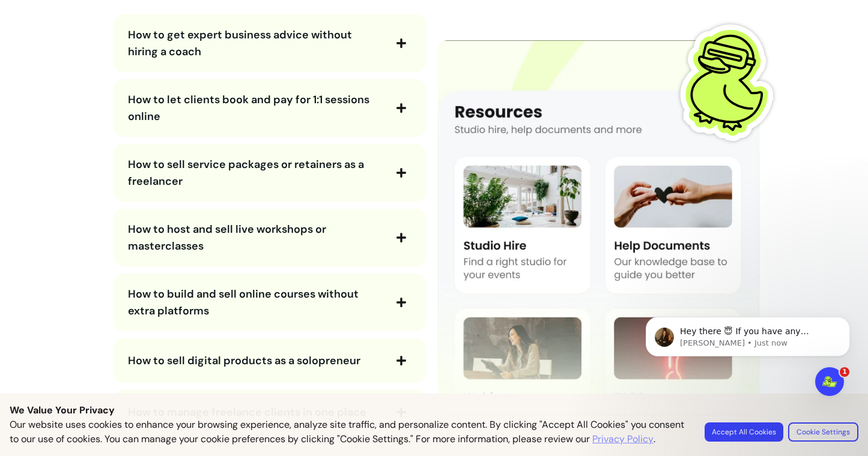 The image size is (868, 456). I want to click on span: How to sell digital products as a solopreneur, so click(244, 361).